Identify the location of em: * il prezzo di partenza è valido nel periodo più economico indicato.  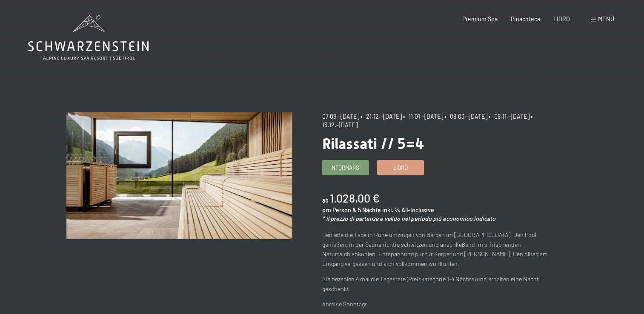
(408, 218).